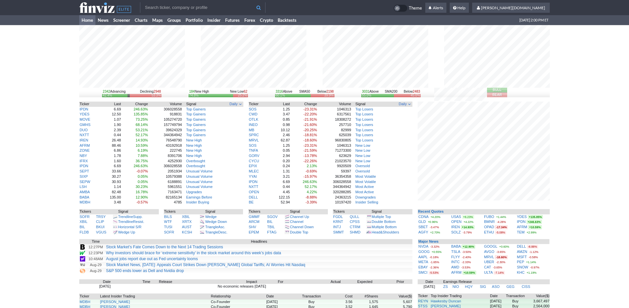 The image size is (629, 308). Describe the element at coordinates (150, 92) in the screenshot. I see `div: Declining` at that location.